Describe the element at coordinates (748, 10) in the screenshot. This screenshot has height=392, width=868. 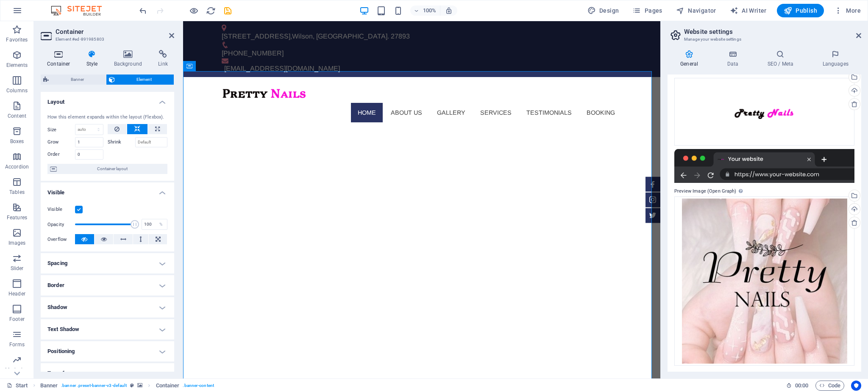
I see `span: AI Writer` at that location.